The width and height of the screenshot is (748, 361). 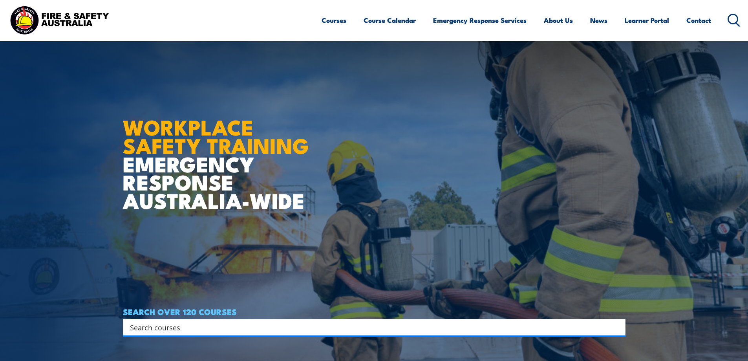 What do you see at coordinates (558, 20) in the screenshot?
I see `a: About Us` at bounding box center [558, 20].